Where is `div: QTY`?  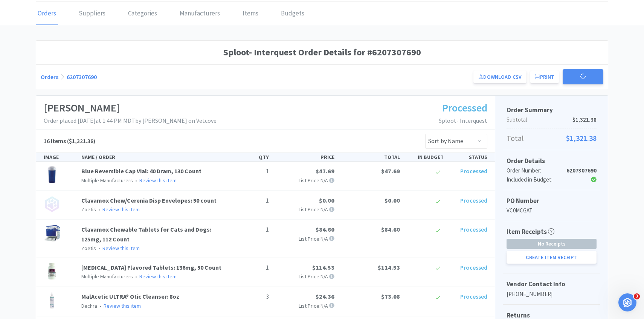 div: QTY is located at coordinates (250, 157).